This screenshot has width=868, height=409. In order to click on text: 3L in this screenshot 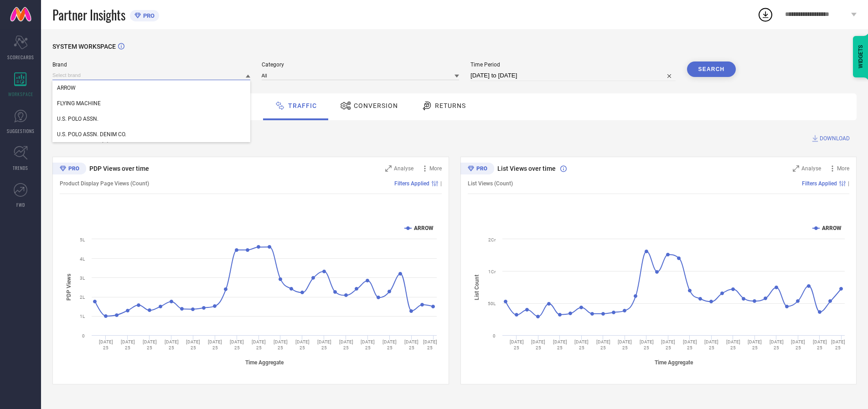, I will do `click(82, 278)`.